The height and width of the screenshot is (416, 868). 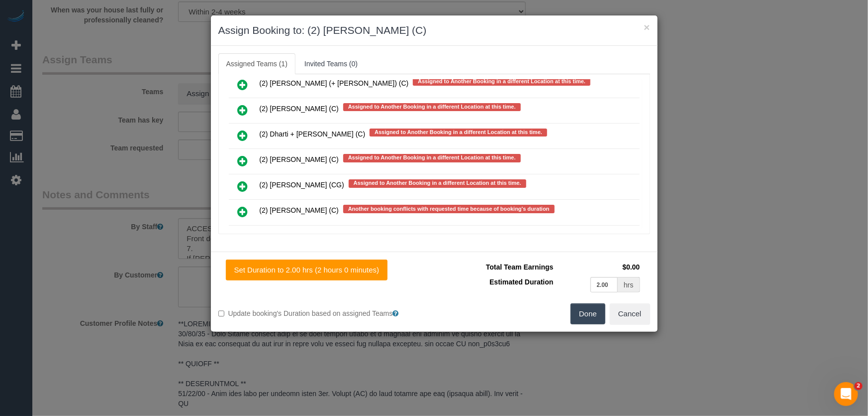 I want to click on span: 2, so click(x=859, y=386).